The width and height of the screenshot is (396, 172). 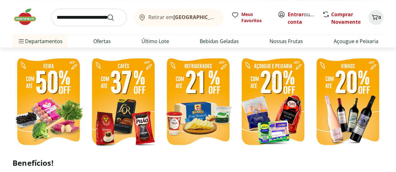 What do you see at coordinates (286, 41) in the screenshot?
I see `a: Nossas Frutas` at bounding box center [286, 41].